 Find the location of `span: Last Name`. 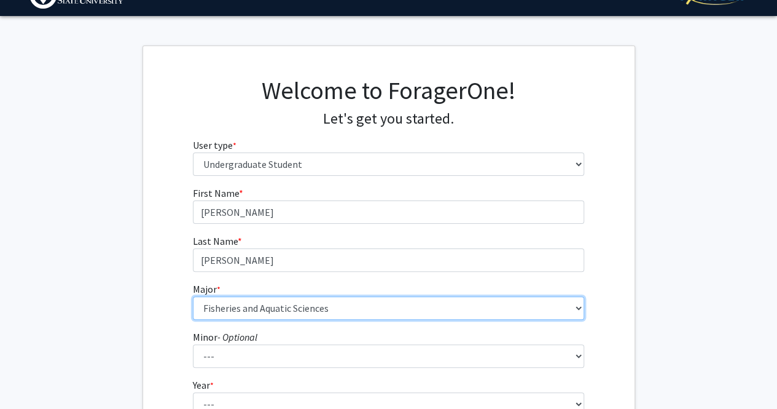

span: Last Name is located at coordinates (215, 241).